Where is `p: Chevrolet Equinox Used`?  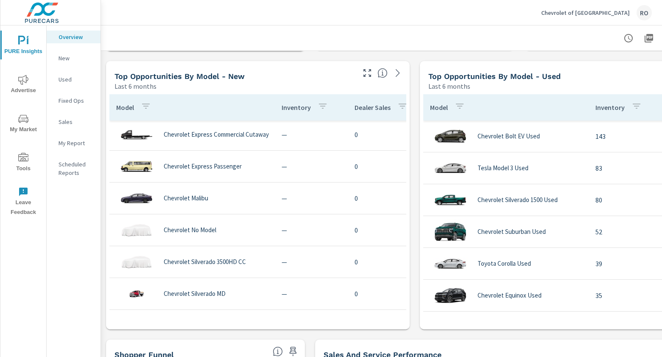 p: Chevrolet Equinox Used is located at coordinates (509, 295).